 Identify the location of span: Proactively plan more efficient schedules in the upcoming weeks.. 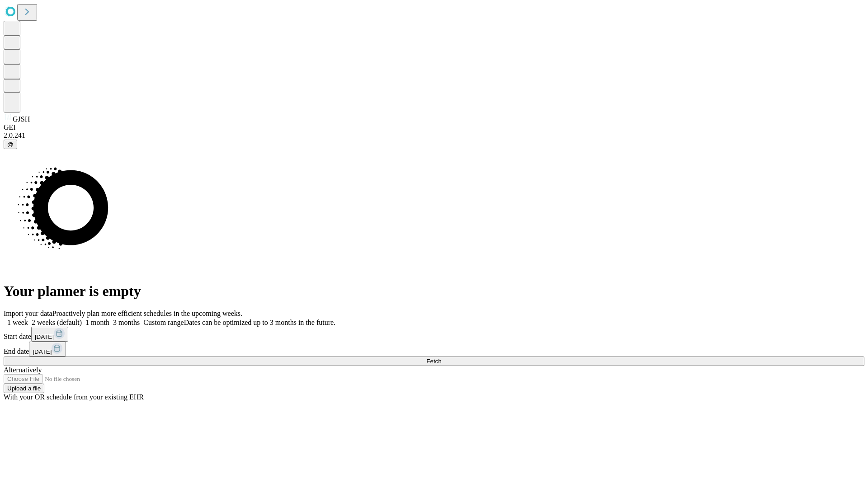
(147, 313).